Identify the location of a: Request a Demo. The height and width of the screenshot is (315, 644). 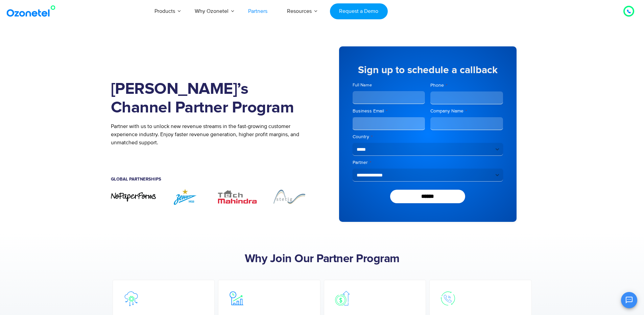
(359, 11).